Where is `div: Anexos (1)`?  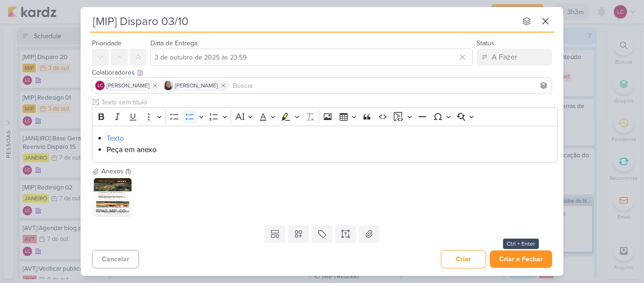
div: Anexos (1) is located at coordinates (116, 171).